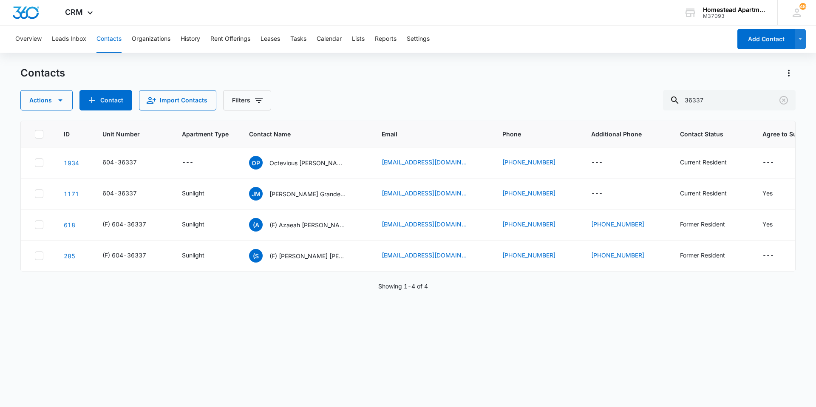  What do you see at coordinates (536, 163) in the screenshot?
I see `div: Phone - (307) 286-5634 - Select to Edit Field` at bounding box center [536, 163].